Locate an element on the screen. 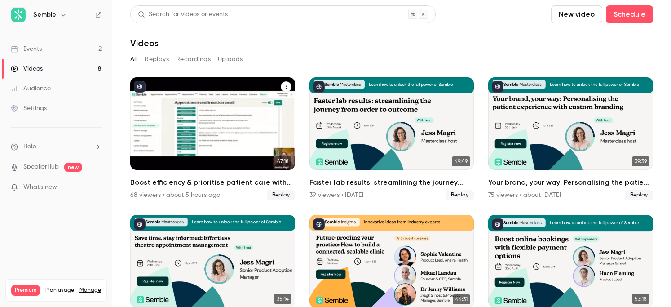 This screenshot has height=307, width=671. h2: Boost efficiency & prioritise patient care with smart digital questionnaires is located at coordinates (212, 182).